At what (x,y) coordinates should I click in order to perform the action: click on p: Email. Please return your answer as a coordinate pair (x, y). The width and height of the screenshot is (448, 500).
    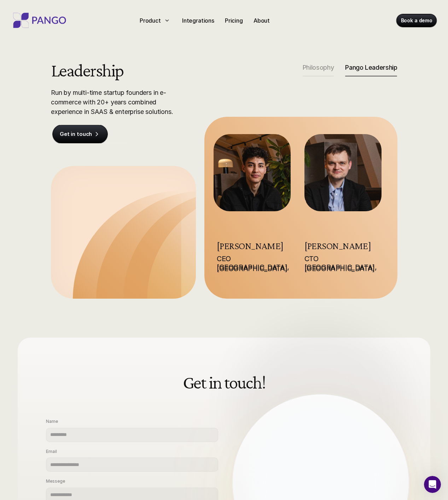
    Looking at the image, I should click on (51, 451).